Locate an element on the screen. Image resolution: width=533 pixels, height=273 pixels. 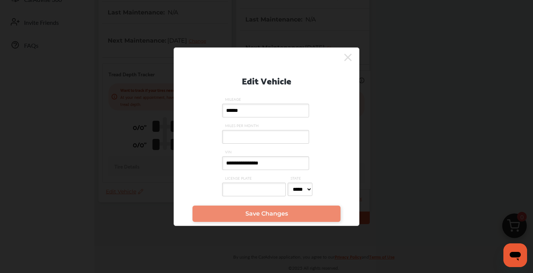
span: Save Changes is located at coordinates (267, 213).